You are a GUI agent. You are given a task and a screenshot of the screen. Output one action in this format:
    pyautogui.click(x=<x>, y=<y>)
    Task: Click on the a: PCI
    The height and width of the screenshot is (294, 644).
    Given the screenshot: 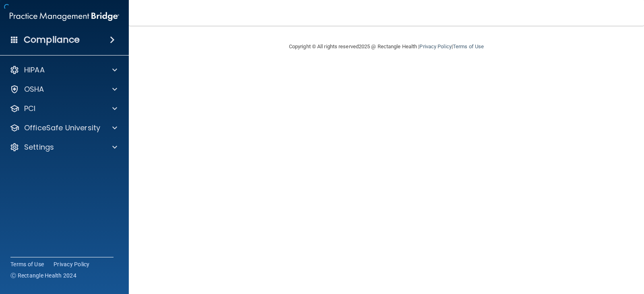 What is the action you would take?
    pyautogui.click(x=63, y=109)
    